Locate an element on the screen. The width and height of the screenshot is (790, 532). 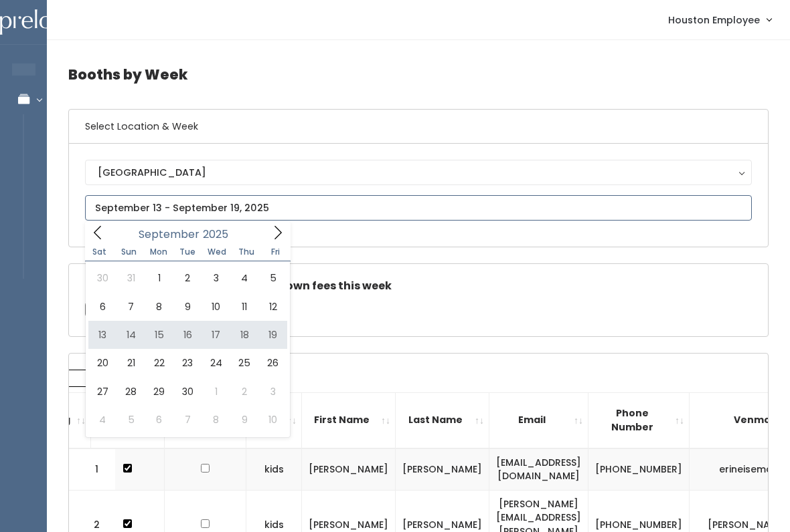
span: September 9, 2025 is located at coordinates (188, 307).